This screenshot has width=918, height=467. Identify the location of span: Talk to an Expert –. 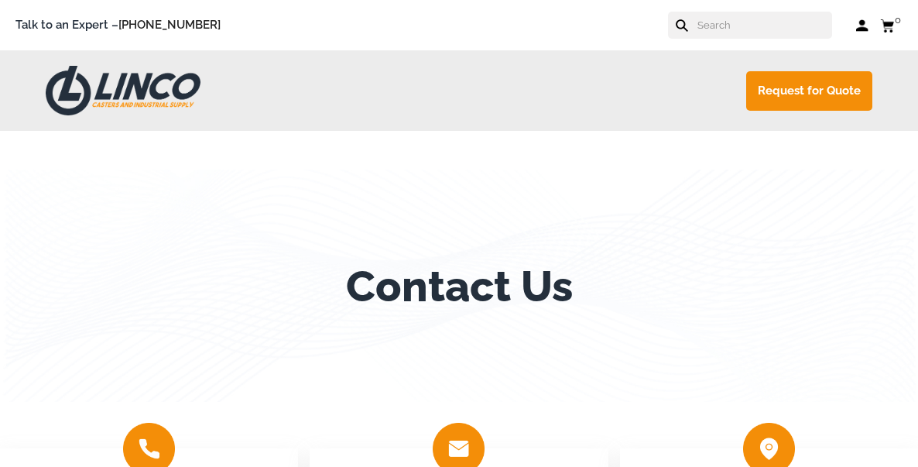
(118, 25).